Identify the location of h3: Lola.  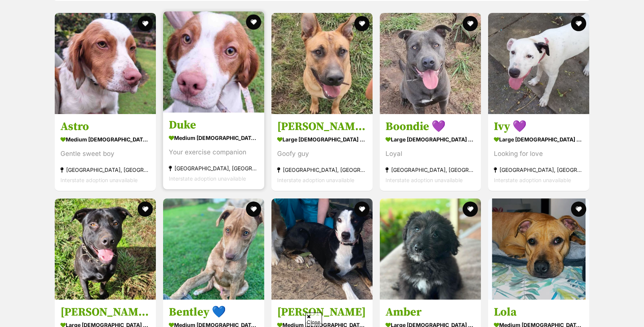
(539, 312).